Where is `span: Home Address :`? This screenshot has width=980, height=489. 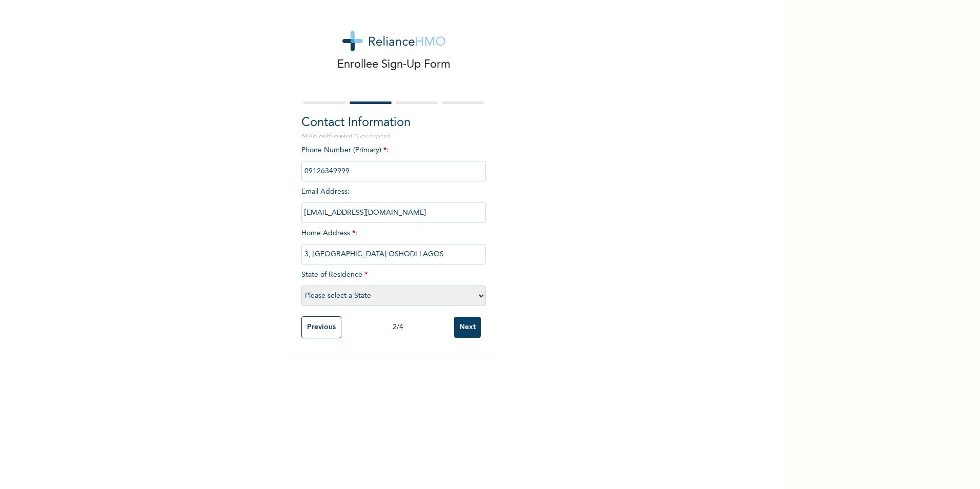
span: Home Address : is located at coordinates (394, 243).